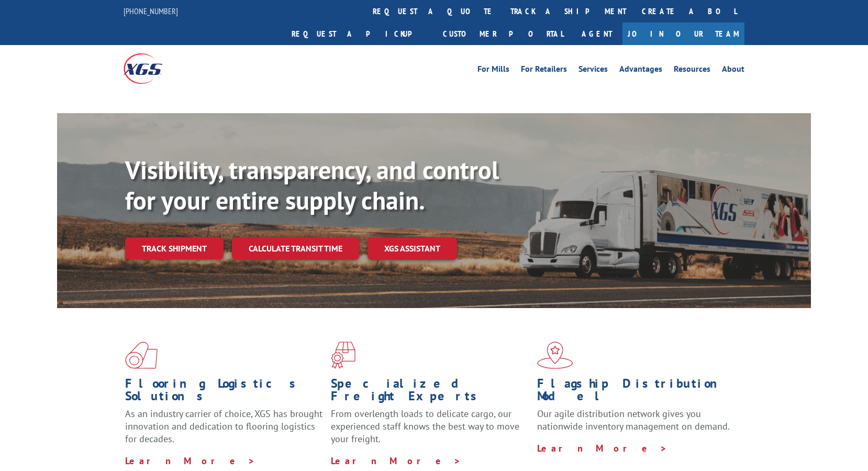 The height and width of the screenshot is (471, 868). I want to click on a: About, so click(733, 71).